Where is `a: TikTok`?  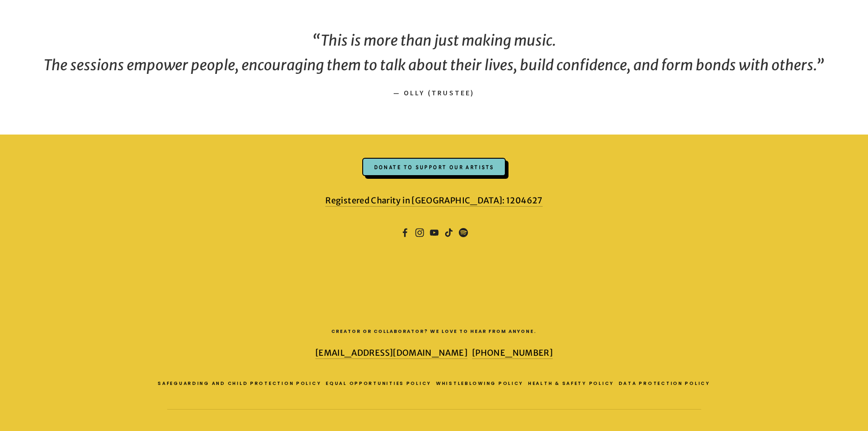
a: TikTok is located at coordinates (449, 233).